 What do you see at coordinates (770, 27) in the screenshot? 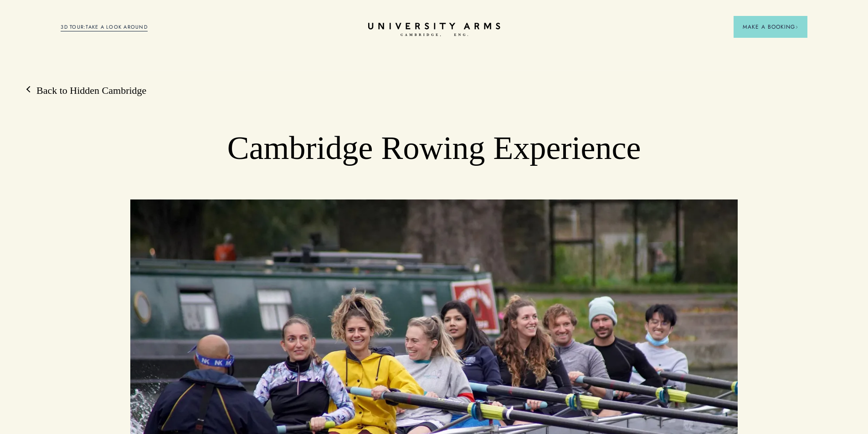
I see `button: Make a BookingArrow icon` at bounding box center [770, 27].